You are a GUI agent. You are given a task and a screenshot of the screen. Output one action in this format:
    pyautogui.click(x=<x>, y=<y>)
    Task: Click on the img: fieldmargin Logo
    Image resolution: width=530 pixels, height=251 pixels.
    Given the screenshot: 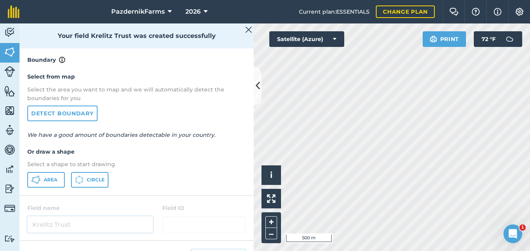 What is the action you would take?
    pyautogui.click(x=14, y=12)
    